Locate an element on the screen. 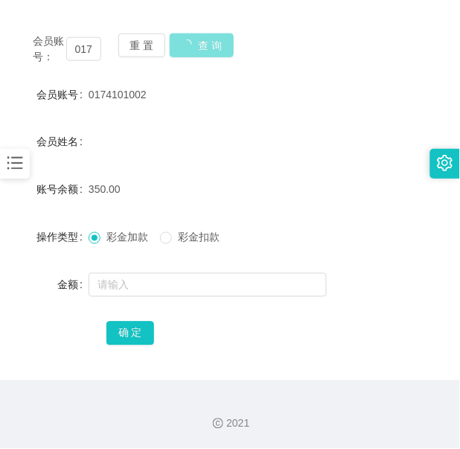  input: 请输入 is located at coordinates (208, 285).